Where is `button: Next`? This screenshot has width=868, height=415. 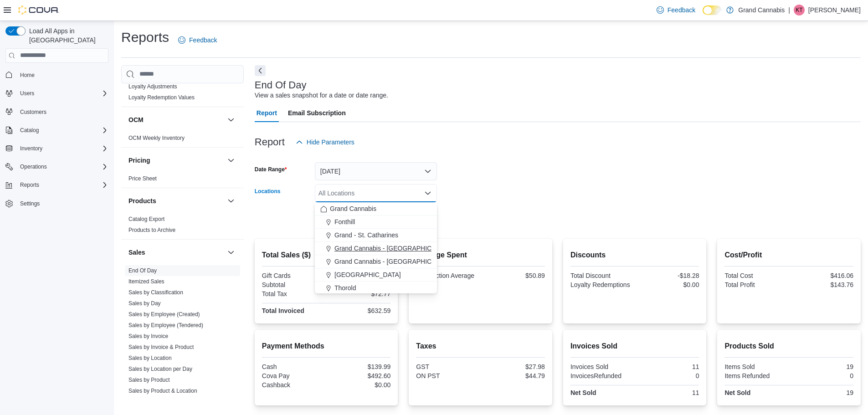
button: Next is located at coordinates (260, 70).